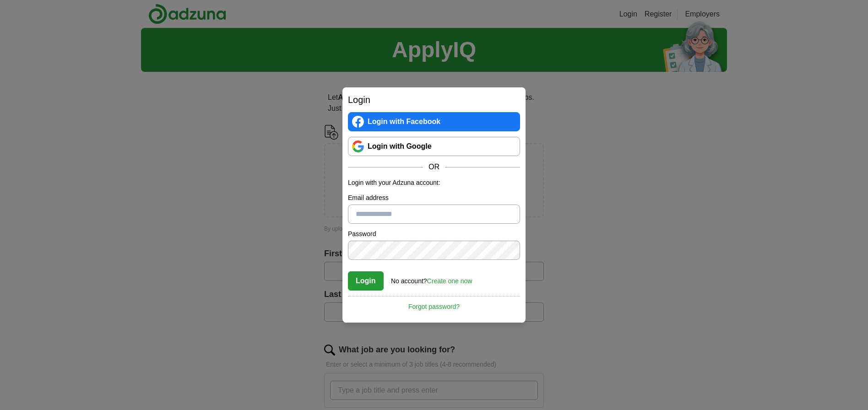  I want to click on p: Login with your Adzuna account:, so click(434, 183).